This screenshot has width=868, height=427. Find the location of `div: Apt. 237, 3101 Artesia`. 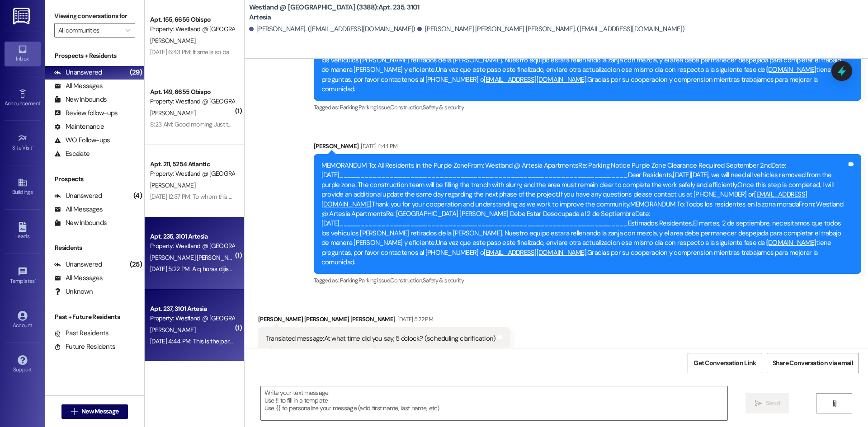

div: Apt. 237, 3101 Artesia is located at coordinates (191, 309).